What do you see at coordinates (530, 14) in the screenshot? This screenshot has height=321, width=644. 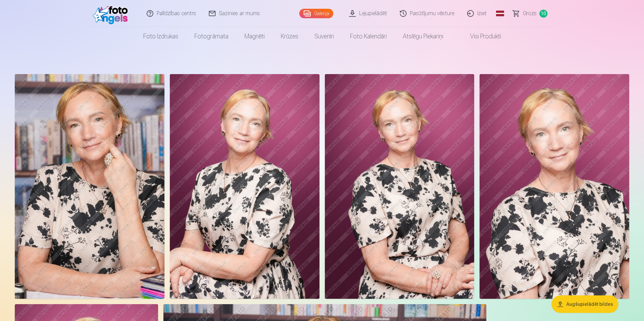 I see `span: Grozs` at bounding box center [530, 14].